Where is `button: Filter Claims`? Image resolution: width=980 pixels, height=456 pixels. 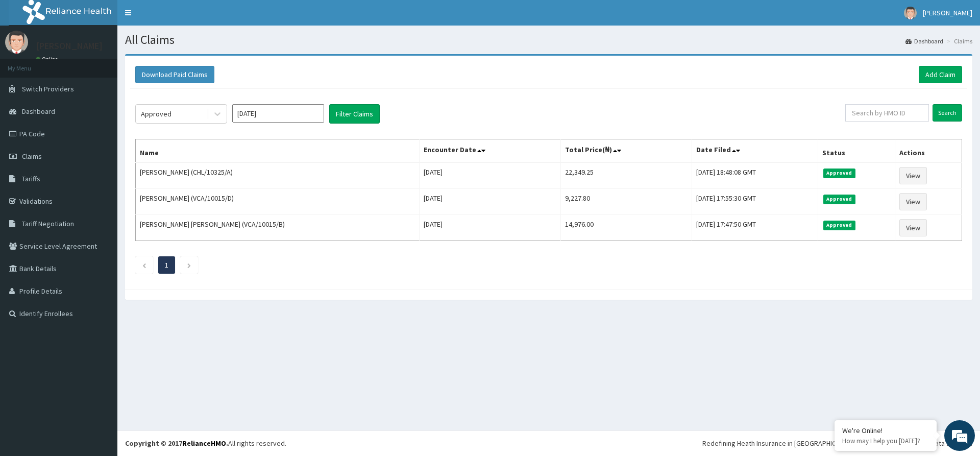
button: Filter Claims is located at coordinates (354, 113).